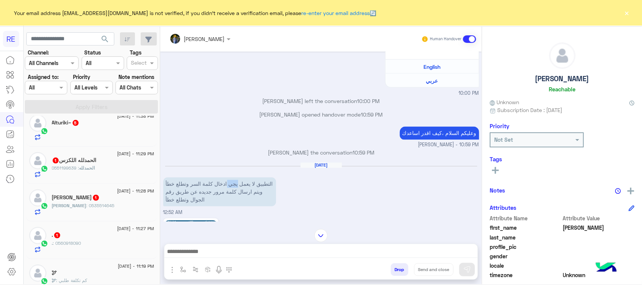  Describe the element at coordinates (196, 270) in the screenshot. I see `img: Trigger scenario` at that location.